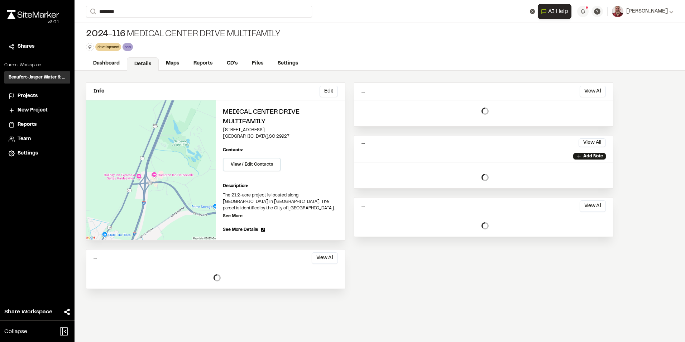  Describe the element at coordinates (33, 110) in the screenshot. I see `span: New Project` at that location.